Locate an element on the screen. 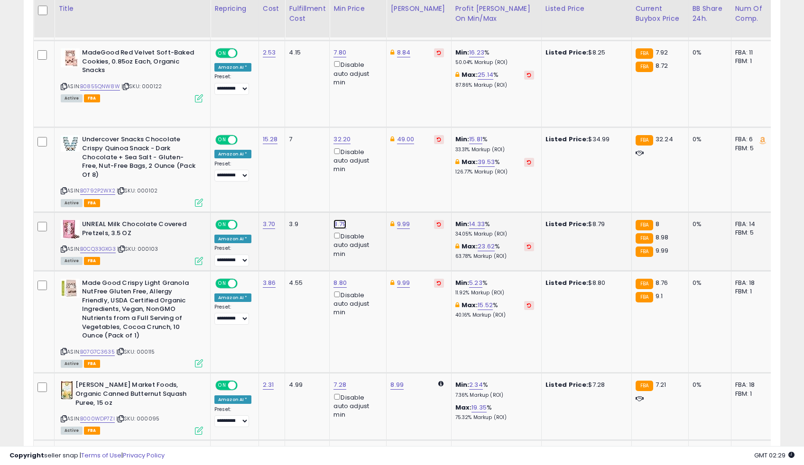  div: Preset: is located at coordinates (233, 256).